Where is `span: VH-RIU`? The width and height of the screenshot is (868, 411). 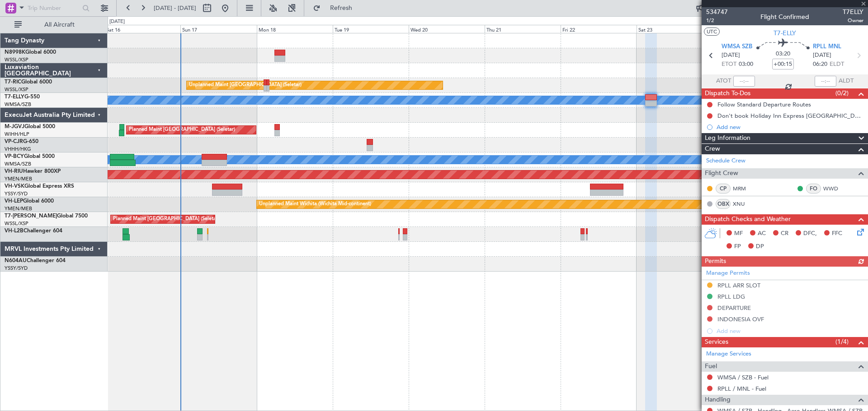
span: VH-RIU is located at coordinates (14, 171).